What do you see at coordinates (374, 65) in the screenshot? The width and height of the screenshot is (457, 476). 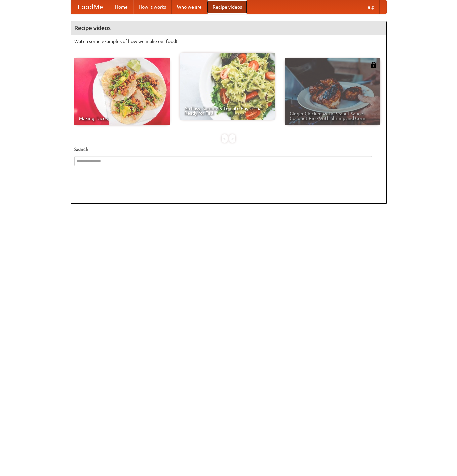 I see `img: 483408.png` at bounding box center [374, 65].